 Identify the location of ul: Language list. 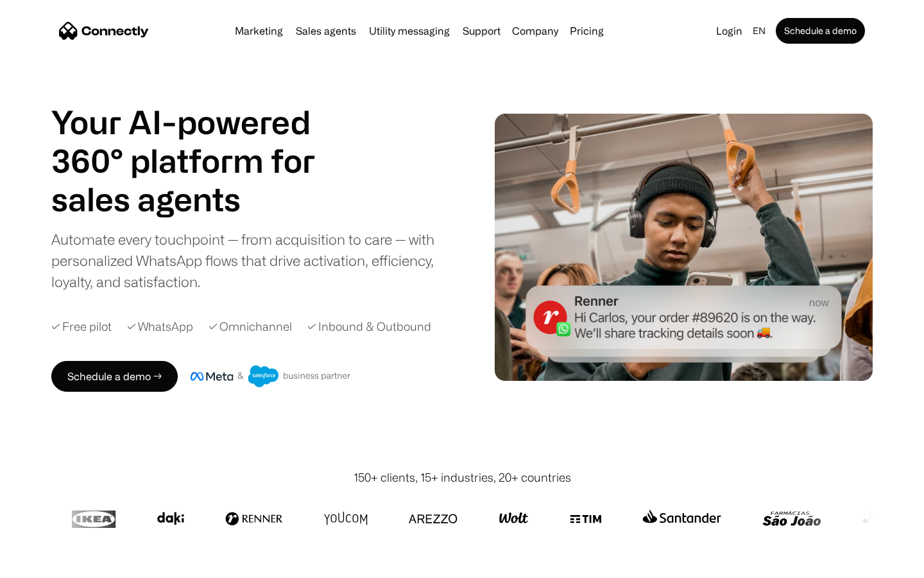
(52, 564).